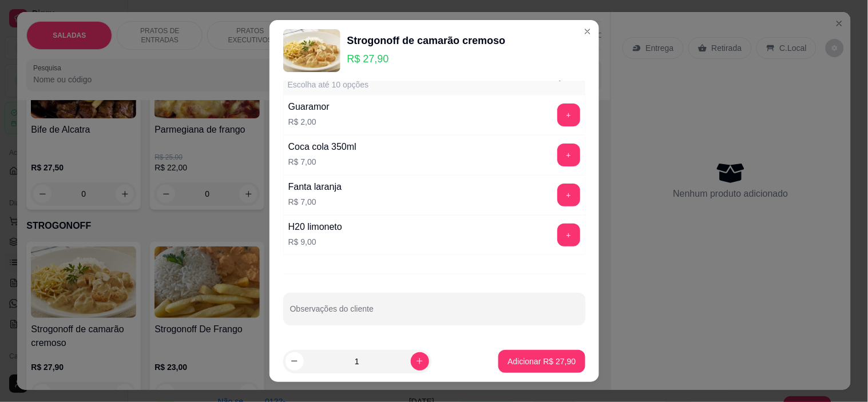  What do you see at coordinates (316, 241) in the screenshot?
I see `p: R$ 9,00` at bounding box center [316, 241].